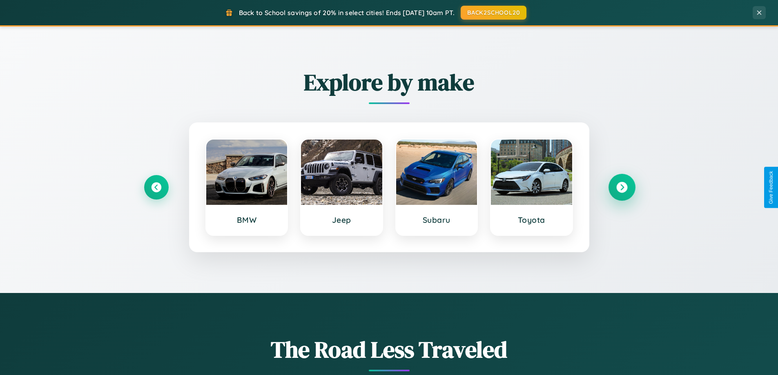 The image size is (778, 375). What do you see at coordinates (389, 82) in the screenshot?
I see `h2: Explore by make` at bounding box center [389, 82].